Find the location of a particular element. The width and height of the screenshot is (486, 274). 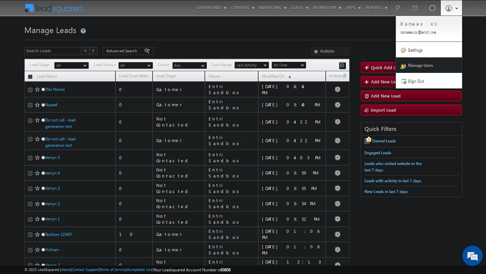

span: © 2025 LeadSquared | | | | | is located at coordinates (127, 270).